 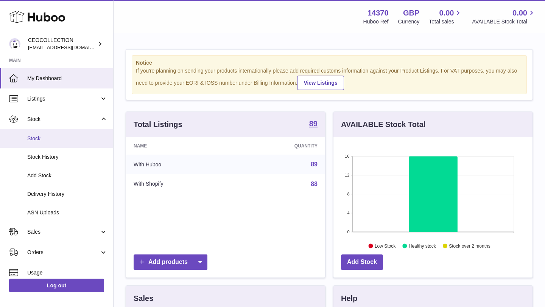 What do you see at coordinates (320, 83) in the screenshot?
I see `a: View Listings` at bounding box center [320, 83].